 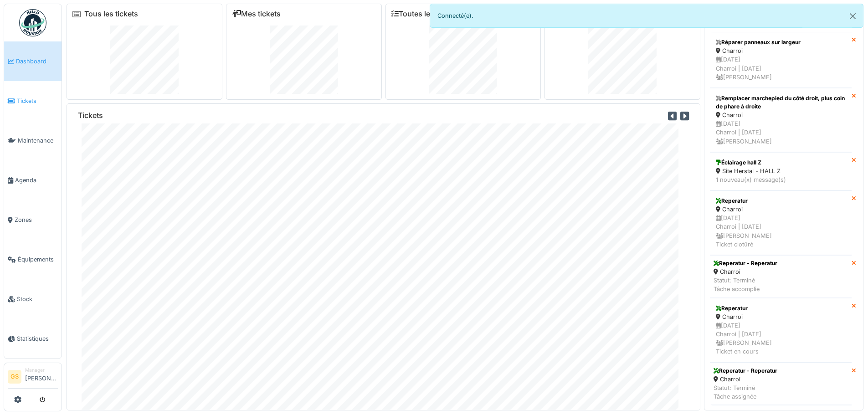 What do you see at coordinates (647, 16) in the screenshot?
I see `div: Connecté(e).` at bounding box center [647, 16].